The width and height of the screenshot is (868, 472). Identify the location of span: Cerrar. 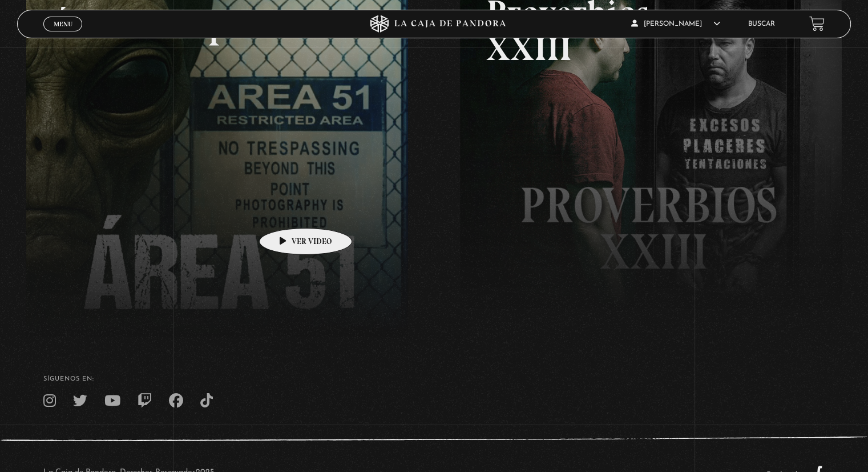
(63, 34).